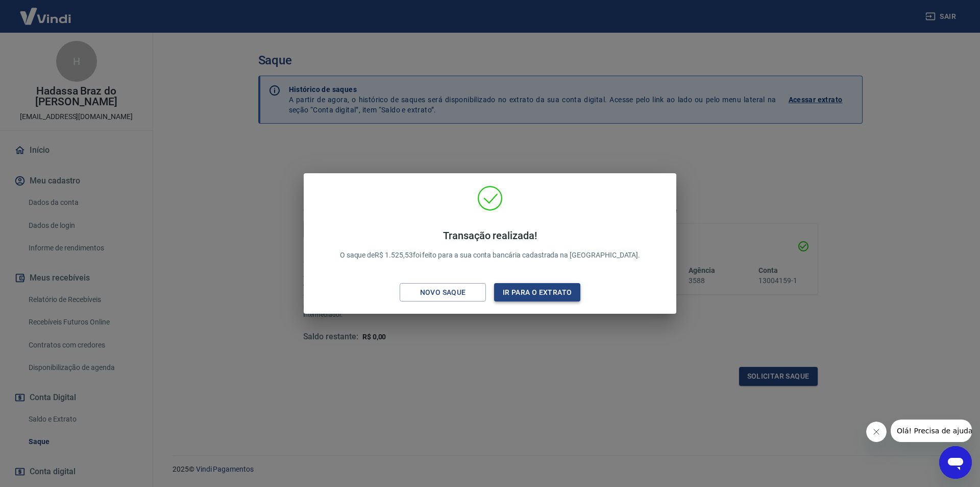 This screenshot has width=980, height=487. I want to click on button: Novo saque, so click(442, 293).